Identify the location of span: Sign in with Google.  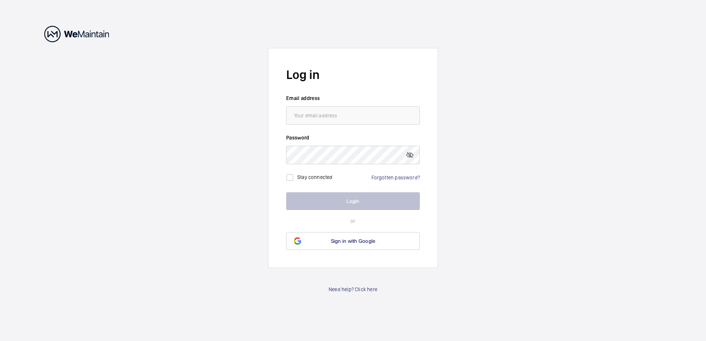
(353, 241).